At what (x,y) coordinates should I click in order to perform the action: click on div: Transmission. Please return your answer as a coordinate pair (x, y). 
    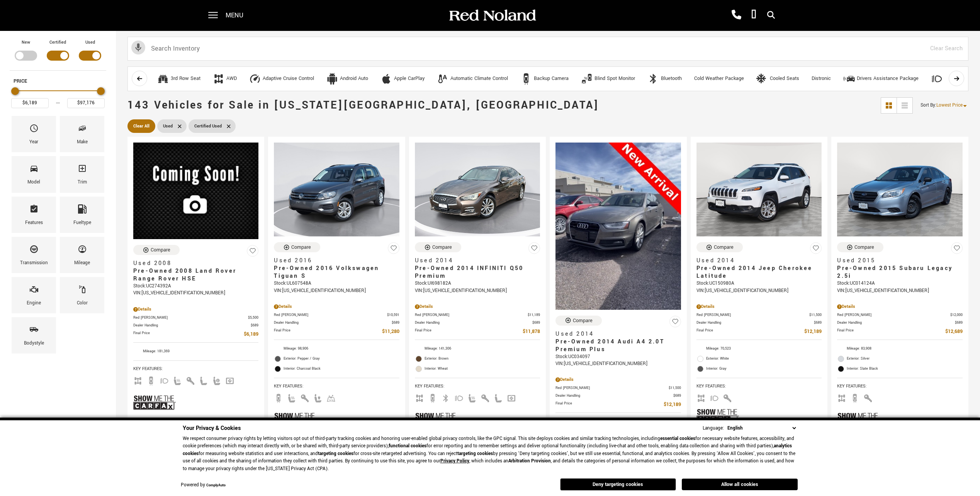
    Looking at the image, I should click on (34, 263).